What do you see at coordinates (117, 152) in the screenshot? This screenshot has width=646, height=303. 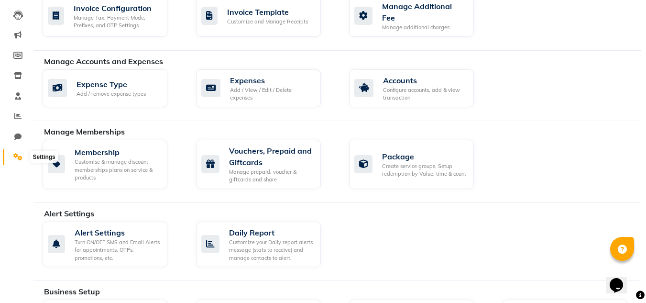 I see `div: Membership` at bounding box center [117, 152].